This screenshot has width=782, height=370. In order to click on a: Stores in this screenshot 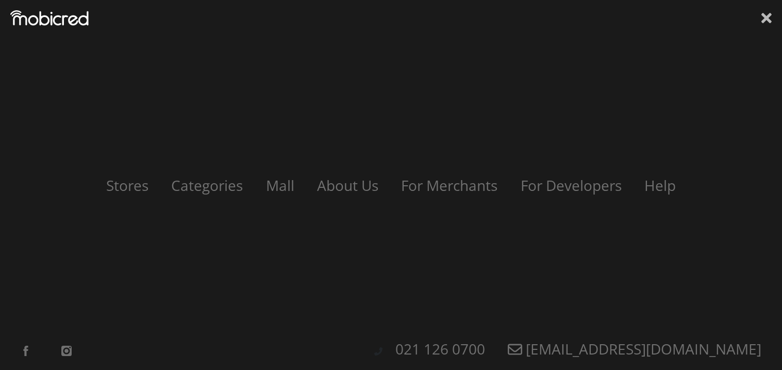, I will do `click(127, 185)`.